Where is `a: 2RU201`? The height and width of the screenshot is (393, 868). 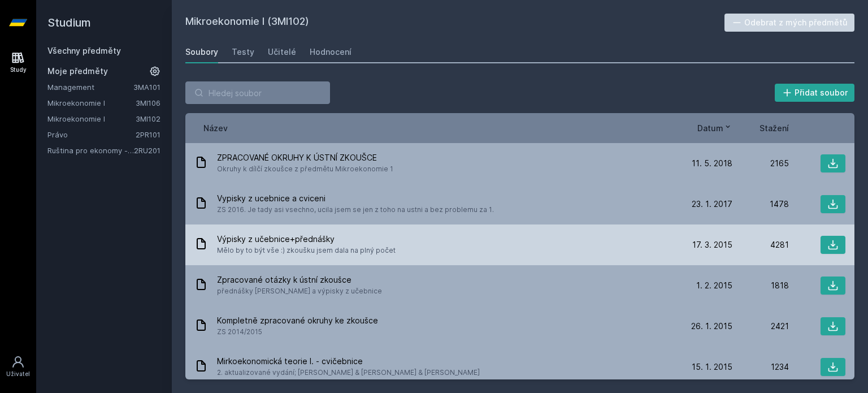
a: 2RU201 is located at coordinates (147, 151).